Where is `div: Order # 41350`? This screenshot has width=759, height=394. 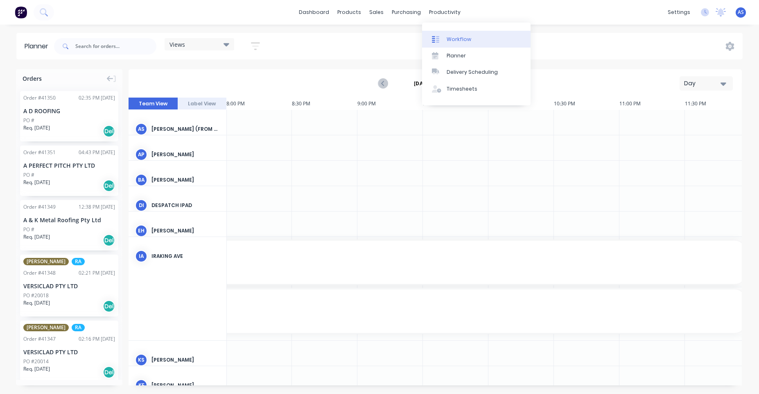
div: Order # 41350 is located at coordinates (39, 98).